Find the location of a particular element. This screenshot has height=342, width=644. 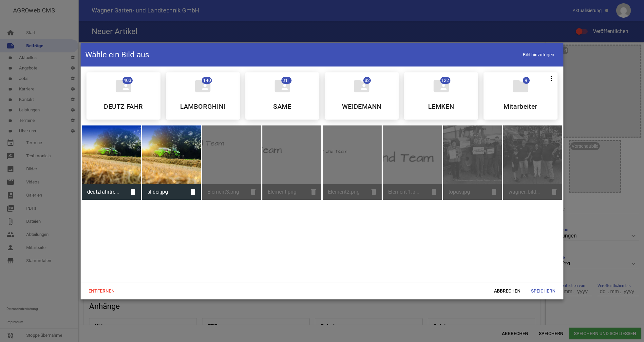

span: Abbrechen is located at coordinates (507, 291).